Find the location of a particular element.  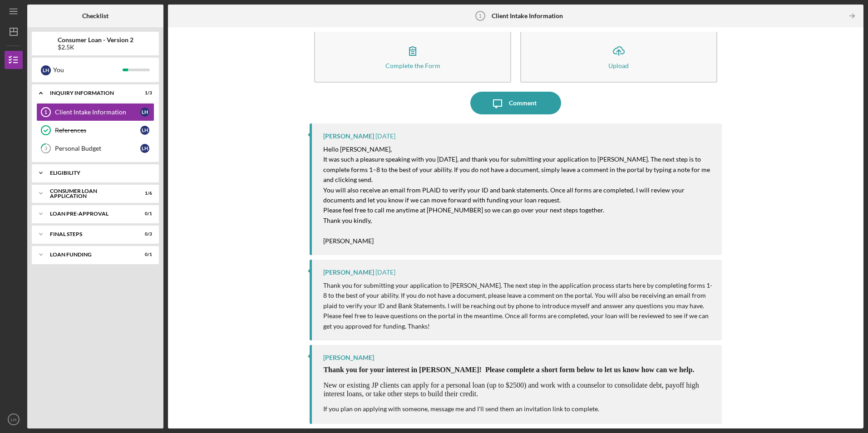

div: Client Intake Information is located at coordinates (98, 112).